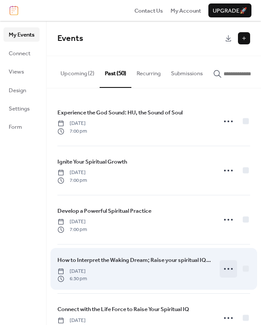  Describe the element at coordinates (21, 108) in the screenshot. I see `a: Settings` at that location.